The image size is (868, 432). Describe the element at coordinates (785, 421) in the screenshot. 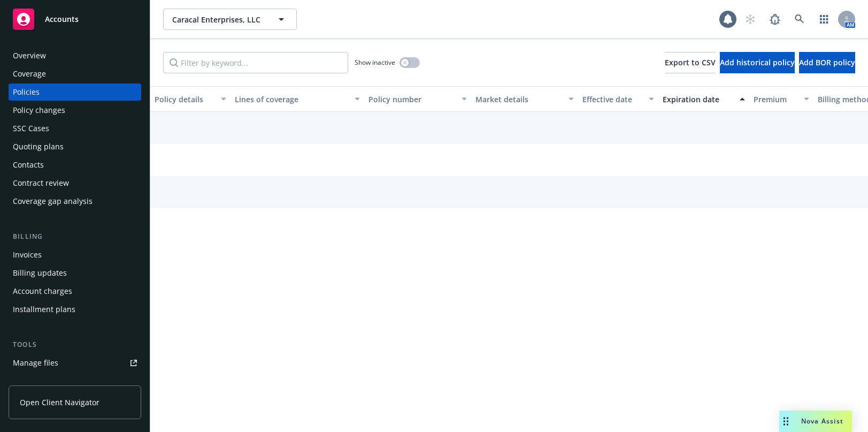

I see `div: Drag to move` at that location.